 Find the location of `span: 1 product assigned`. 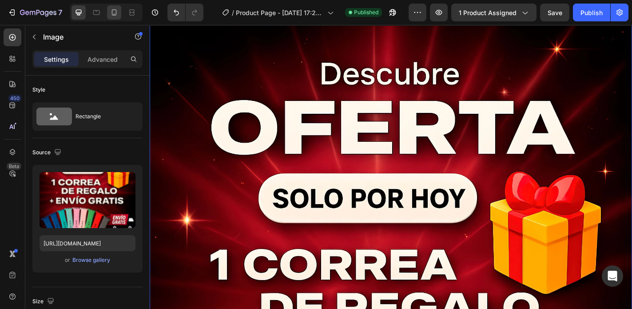

span: 1 product assigned is located at coordinates (488, 12).